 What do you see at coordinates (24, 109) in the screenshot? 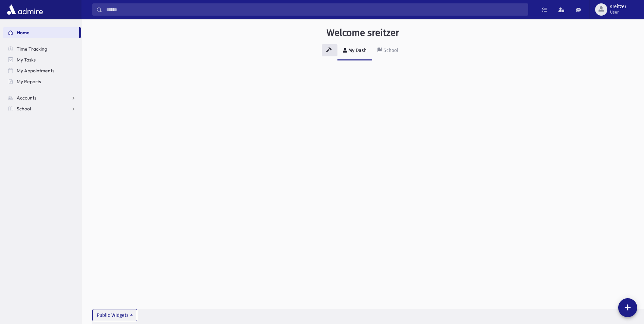
I see `span: School` at bounding box center [24, 109].